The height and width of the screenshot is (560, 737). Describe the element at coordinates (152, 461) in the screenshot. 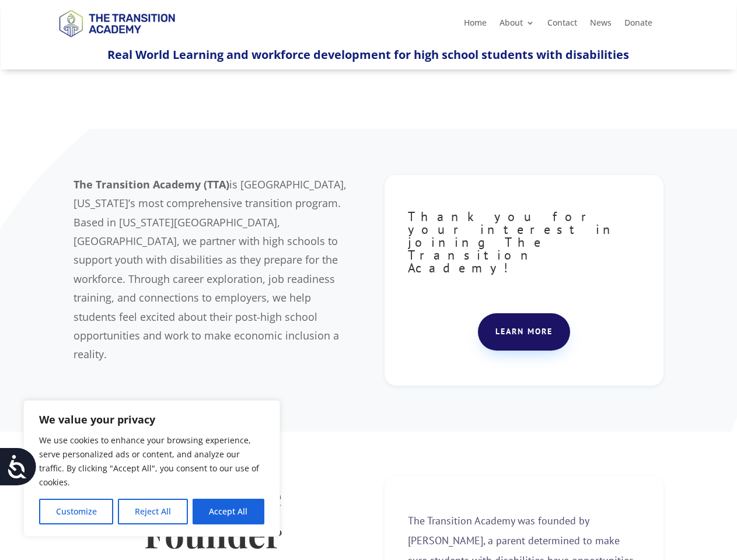

I see `p: We use cookies to enhance your browsing experience, serve personalized ads or content, and analyz...` at that location.